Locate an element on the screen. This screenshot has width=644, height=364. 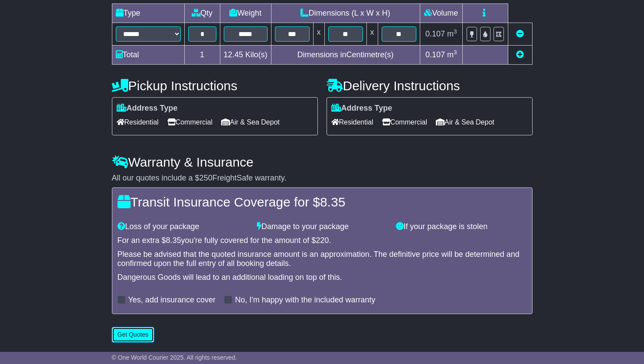
h4: Transit Insurance Coverage for $ is located at coordinates (322, 201).